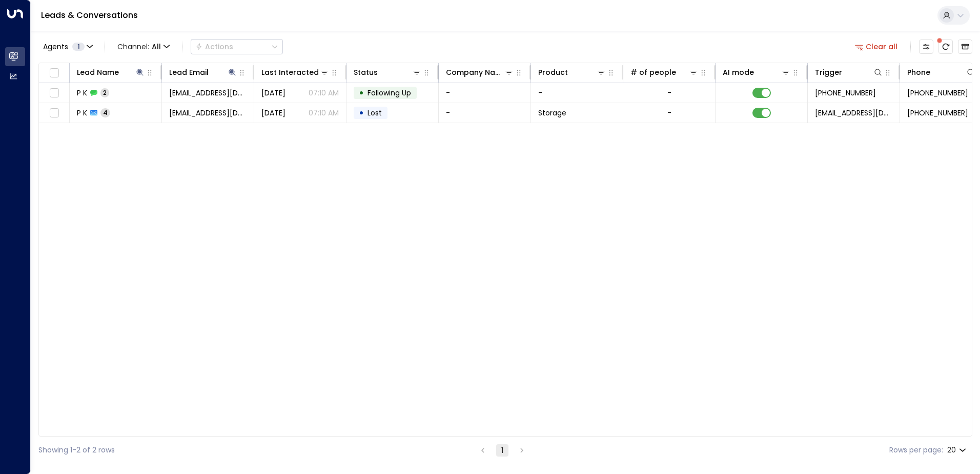 Image resolution: width=980 pixels, height=474 pixels. I want to click on button: Actions, so click(237, 47).